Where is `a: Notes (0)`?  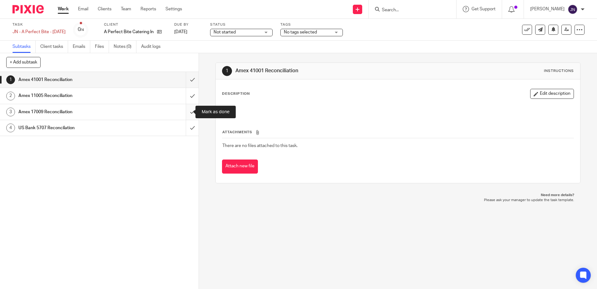
a: Notes (0) is located at coordinates (125, 47).